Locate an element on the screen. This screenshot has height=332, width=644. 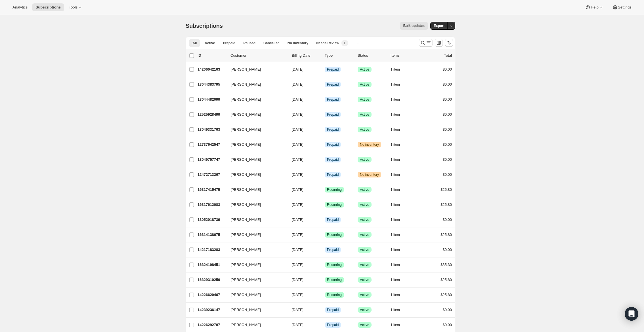
p: 14206042163 is located at coordinates (212, 69).